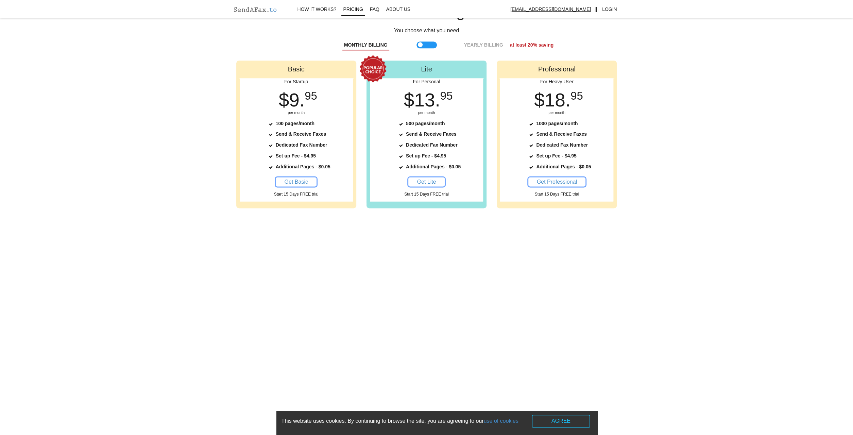 This screenshot has height=435, width=853. What do you see at coordinates (557, 123) in the screenshot?
I see `span: 1000 pages/month` at bounding box center [557, 123].